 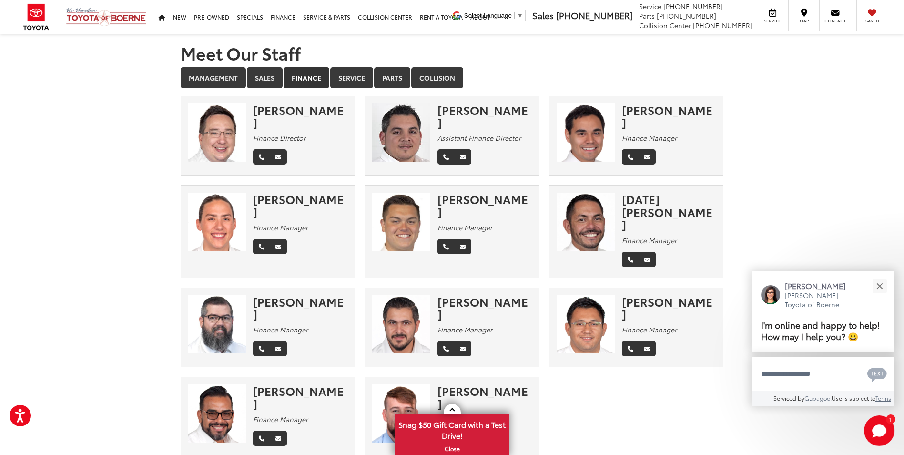 I want to click on span: Collision Center, so click(x=665, y=25).